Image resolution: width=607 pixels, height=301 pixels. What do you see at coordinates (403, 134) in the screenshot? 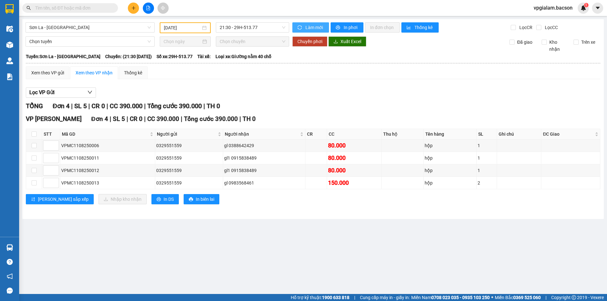
I see `th: Thu hộ` at bounding box center [403, 134].